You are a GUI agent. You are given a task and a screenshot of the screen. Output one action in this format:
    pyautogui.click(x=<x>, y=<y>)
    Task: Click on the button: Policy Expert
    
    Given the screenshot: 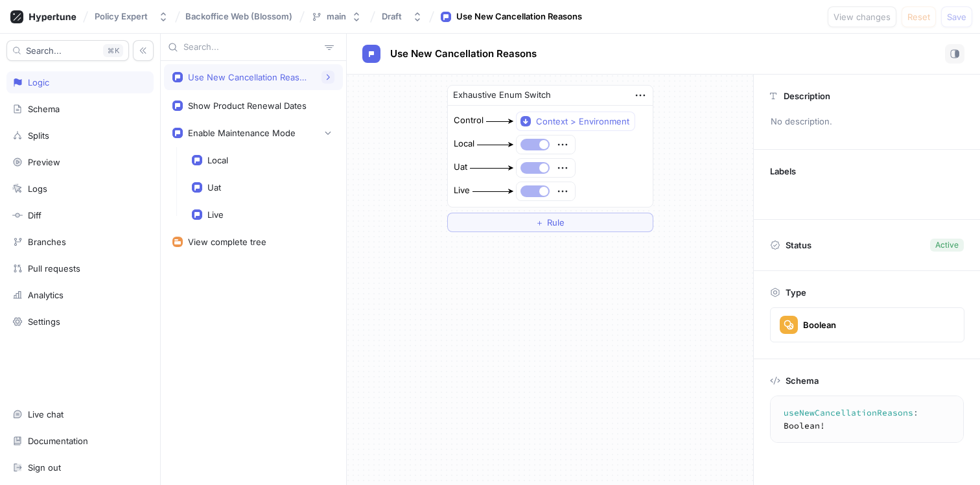 What is the action you would take?
    pyautogui.click(x=131, y=16)
    